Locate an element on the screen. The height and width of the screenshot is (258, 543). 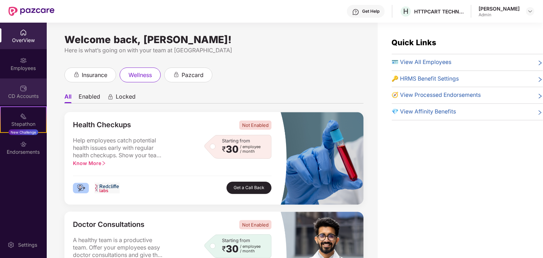
img: svg+xml;base64,PHN2ZyBpZD0iU2V0dGluZy0yMHgyMCIgeG1sbnM9Imh0dHA6Ly93d3cudzMub3JnLzIwMDAvc3ZnIiB3aW... is located at coordinates (11, 245).